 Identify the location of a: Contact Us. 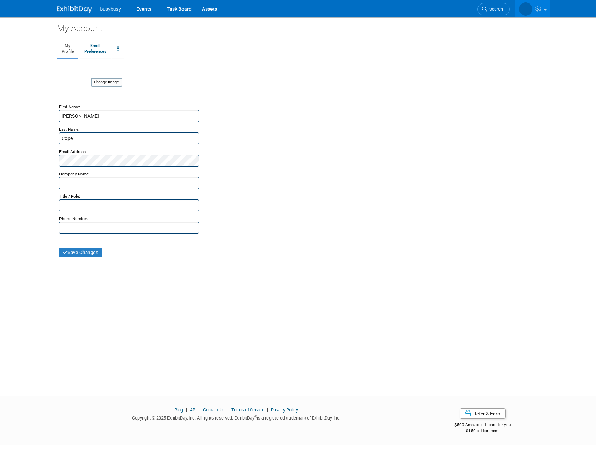
(214, 410).